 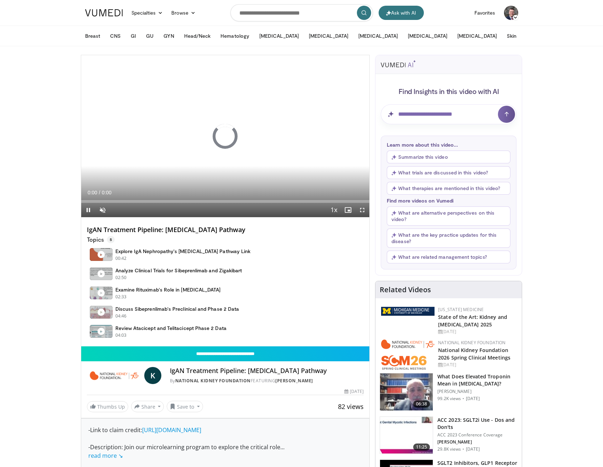 I want to click on div: -Link to claim credit: -Description: Join our microlearning program to explore the critical role, so click(x=225, y=443).